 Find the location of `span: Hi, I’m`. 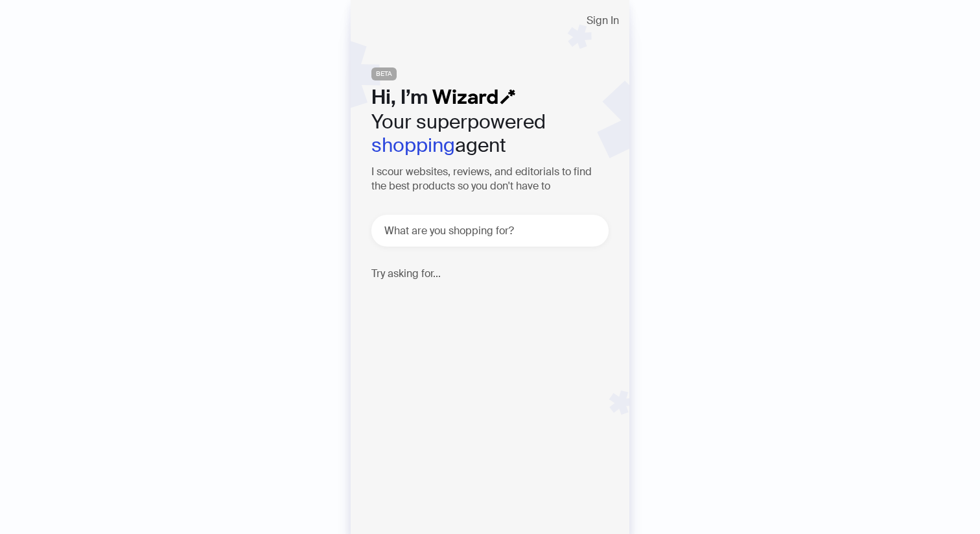

span: Hi, I’m is located at coordinates (400, 97).